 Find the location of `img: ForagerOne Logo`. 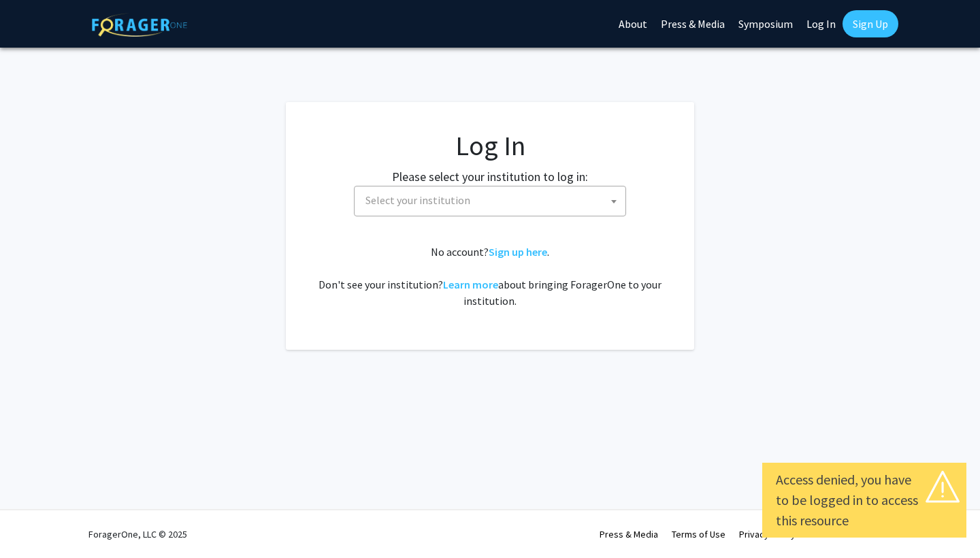

img: ForagerOne Logo is located at coordinates (140, 25).